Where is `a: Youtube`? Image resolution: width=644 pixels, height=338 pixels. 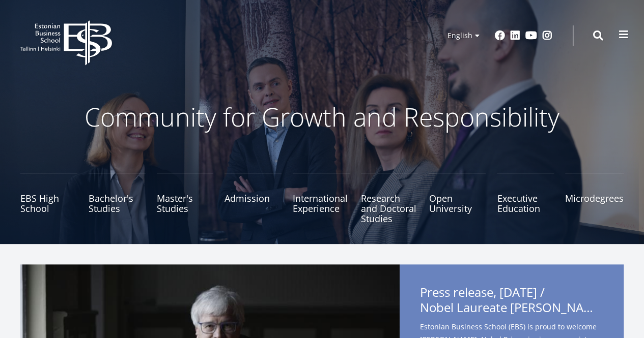 a: Youtube is located at coordinates (531, 35).